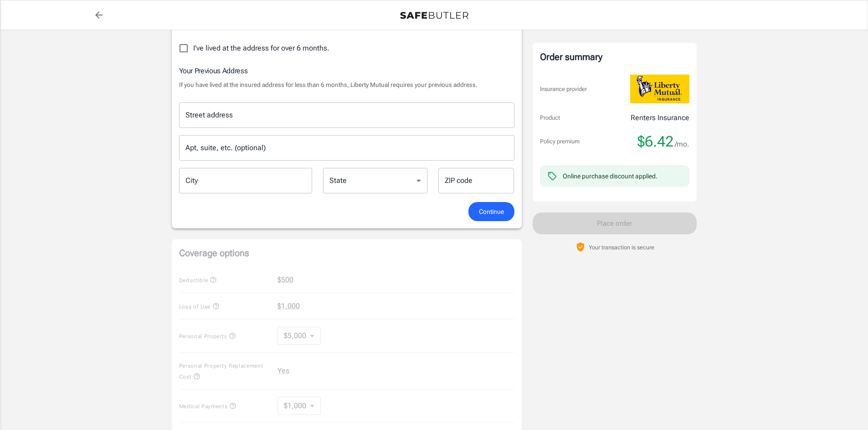  I want to click on span: /mo., so click(682, 144).